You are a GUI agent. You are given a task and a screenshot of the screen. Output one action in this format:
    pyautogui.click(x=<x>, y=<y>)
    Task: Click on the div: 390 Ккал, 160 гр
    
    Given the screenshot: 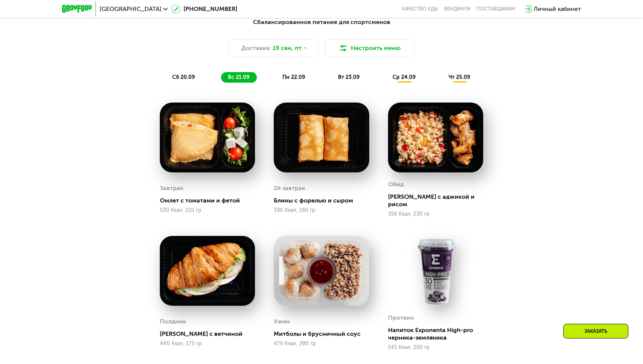 What is the action you would take?
    pyautogui.click(x=321, y=211)
    